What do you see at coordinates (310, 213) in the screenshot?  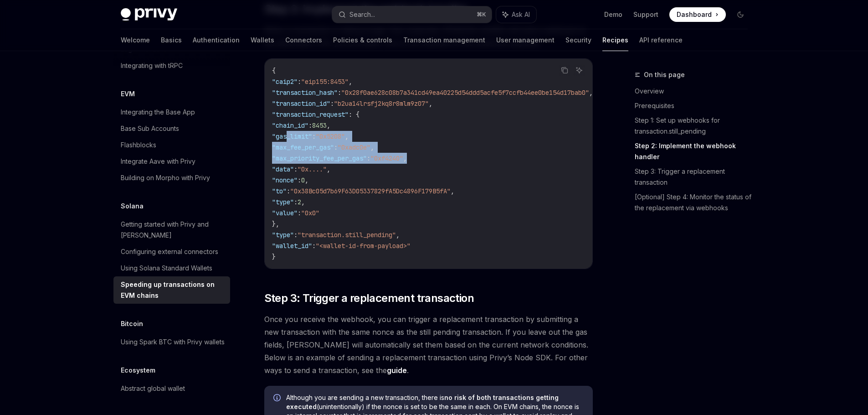 I see `span: "0x0"` at bounding box center [310, 213].